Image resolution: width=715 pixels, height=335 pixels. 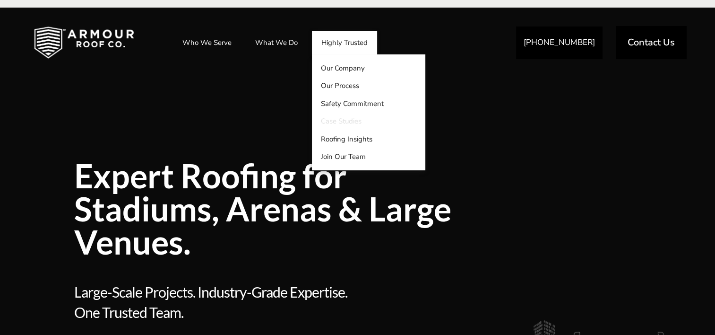 What do you see at coordinates (651, 43) in the screenshot?
I see `a: Contact Us` at bounding box center [651, 43].